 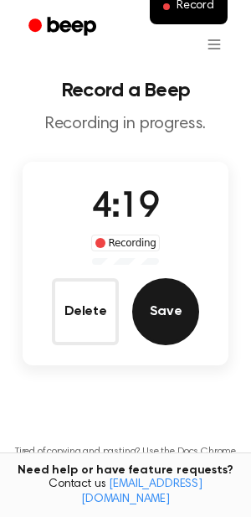 What do you see at coordinates (64, 27) in the screenshot?
I see `a: Beep` at bounding box center [64, 27].